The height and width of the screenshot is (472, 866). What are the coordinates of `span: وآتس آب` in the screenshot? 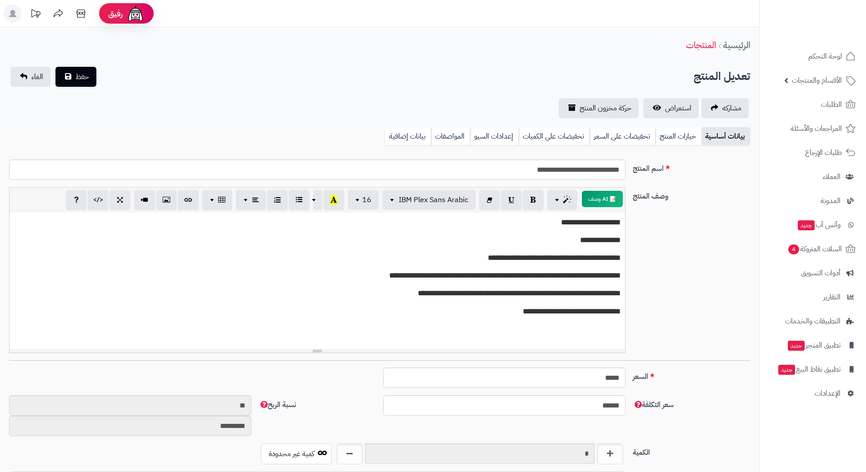 It's located at (818, 225).